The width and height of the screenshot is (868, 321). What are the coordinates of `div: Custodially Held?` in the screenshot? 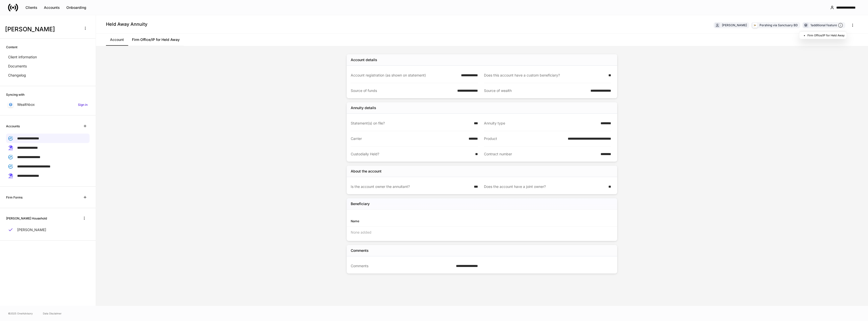 It's located at (411, 154).